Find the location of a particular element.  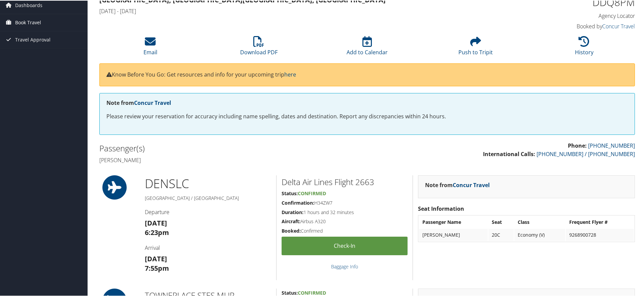

span: Book Travel is located at coordinates (28, 22).